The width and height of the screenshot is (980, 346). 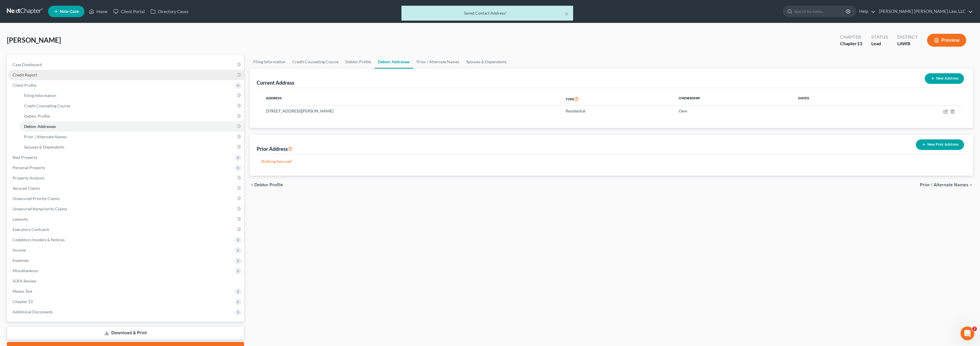 I want to click on i: chevron_right, so click(x=971, y=185).